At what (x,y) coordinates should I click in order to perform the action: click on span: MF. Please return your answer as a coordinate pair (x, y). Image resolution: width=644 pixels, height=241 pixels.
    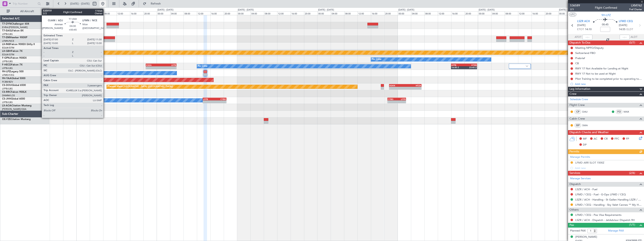
    Looking at the image, I should click on (585, 139).